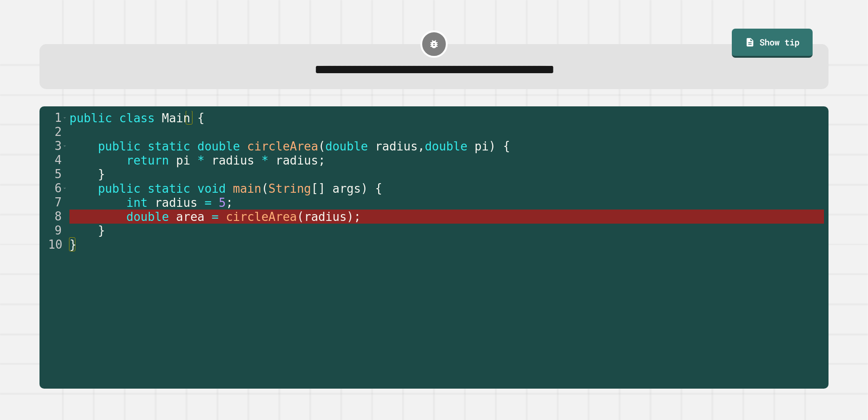  What do you see at coordinates (290, 189) in the screenshot?
I see `span: String` at bounding box center [290, 189].